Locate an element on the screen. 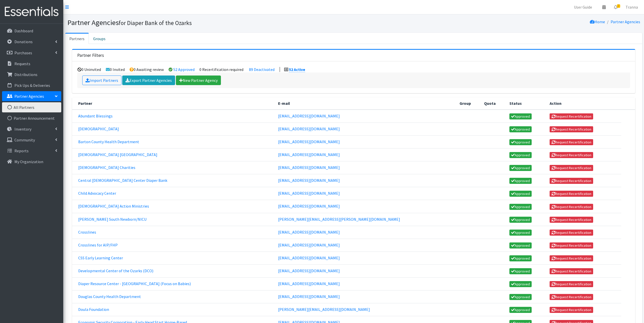  th: Action is located at coordinates (584, 103).